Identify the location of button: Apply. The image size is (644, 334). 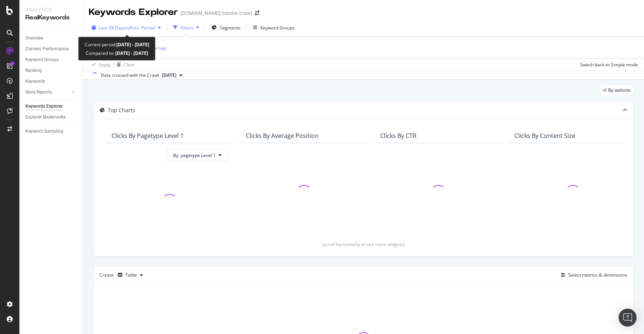
(100, 65).